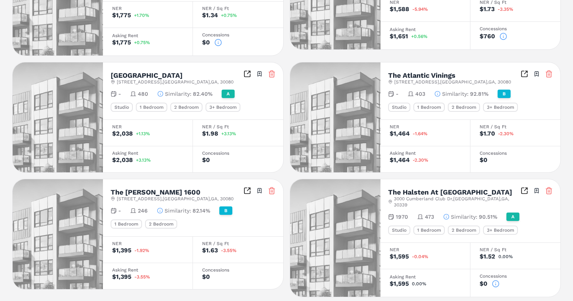  I want to click on h2: The Atlantic Vinings, so click(422, 75).